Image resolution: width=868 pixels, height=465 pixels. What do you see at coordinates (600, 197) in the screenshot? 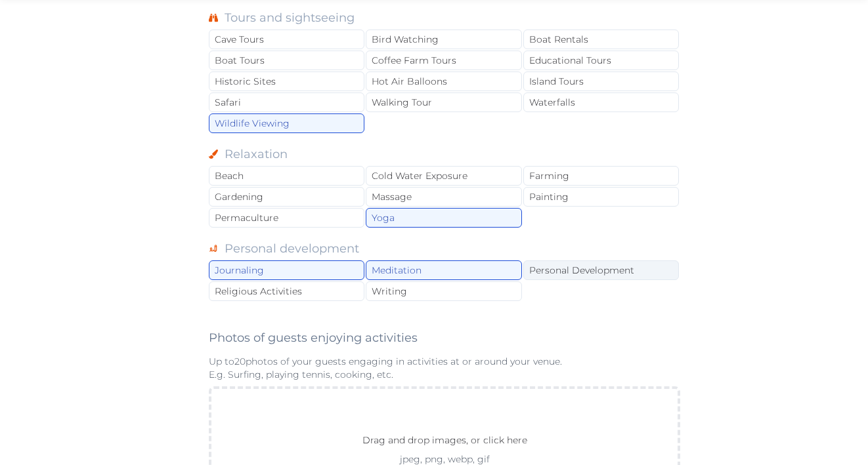
I see `div: Painting` at bounding box center [600, 197].